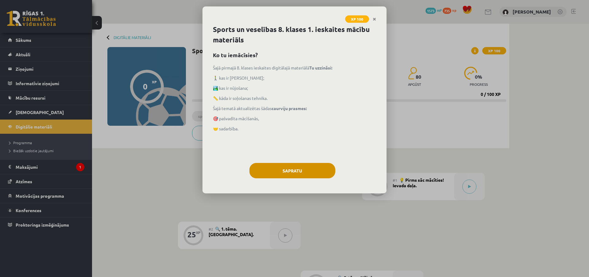 Image resolution: width=589 pixels, height=277 pixels. Describe the element at coordinates (374, 19) in the screenshot. I see `a: Close` at that location.